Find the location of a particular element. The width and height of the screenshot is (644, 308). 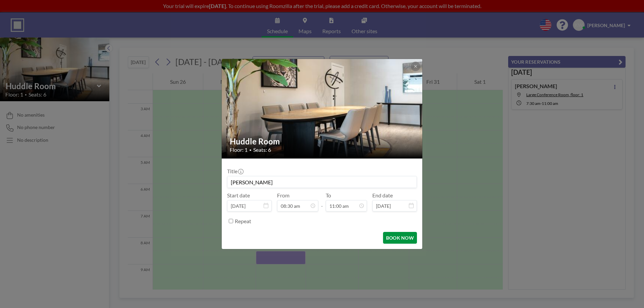

label: Start date is located at coordinates (239, 196).